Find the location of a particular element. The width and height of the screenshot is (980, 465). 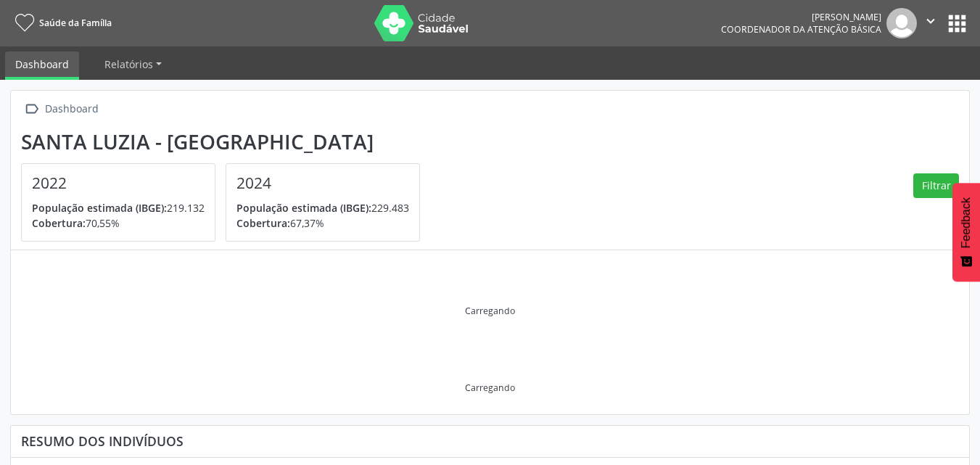

div: Dashboard is located at coordinates (71, 109).